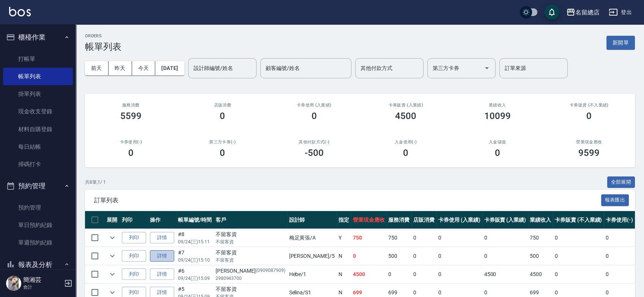 The image size is (644, 297). What do you see at coordinates (195, 241) in the screenshot?
I see `p: 09/24 (三) 15:11` at bounding box center [195, 241].